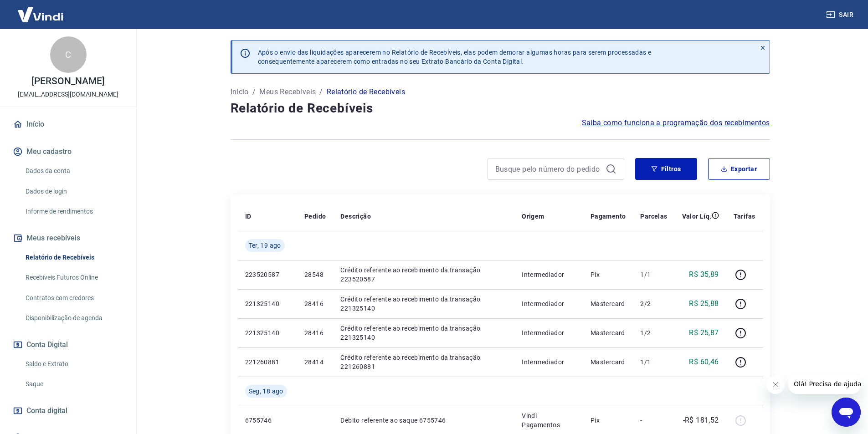  I want to click on a: Dados da conta, so click(73, 170).